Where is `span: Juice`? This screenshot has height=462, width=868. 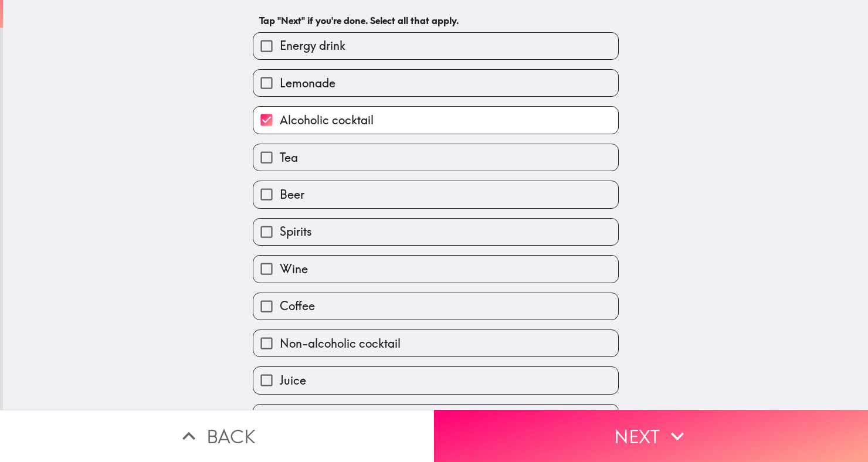 span: Juice is located at coordinates (293, 381).